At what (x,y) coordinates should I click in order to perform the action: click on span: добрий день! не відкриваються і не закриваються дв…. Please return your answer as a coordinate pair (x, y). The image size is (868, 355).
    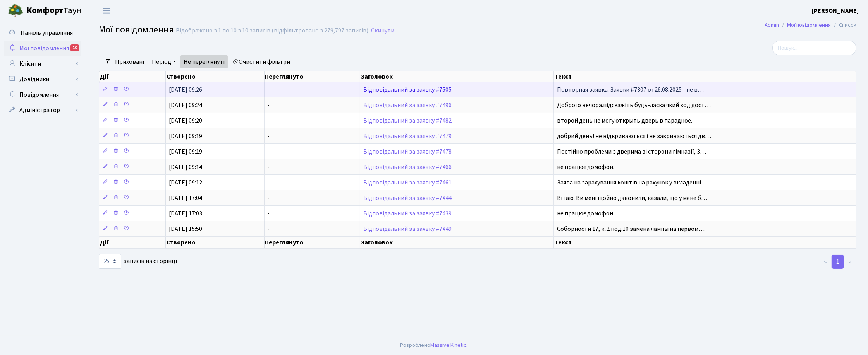
    Looking at the image, I should click on (634, 136).